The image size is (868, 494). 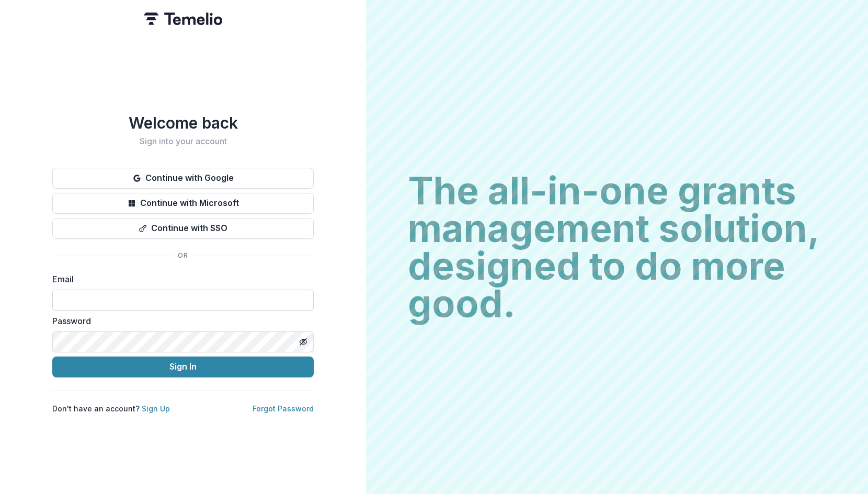 I want to click on h1: Welcome back, so click(x=183, y=123).